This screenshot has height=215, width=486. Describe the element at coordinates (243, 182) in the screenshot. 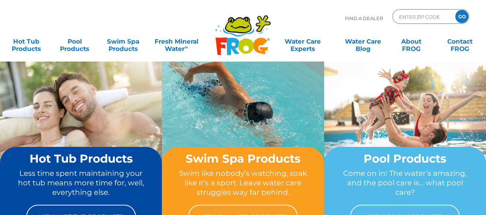

I see `p: Swim like nobody’s watching, soak like it’s a sport. Leave water care struggles way far behind.` at that location.